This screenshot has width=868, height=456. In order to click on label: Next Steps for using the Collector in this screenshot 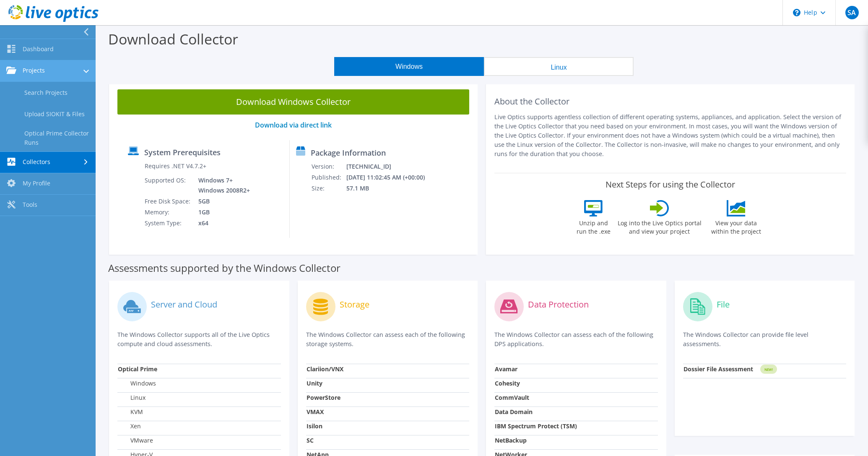, I will do `click(670, 184)`.